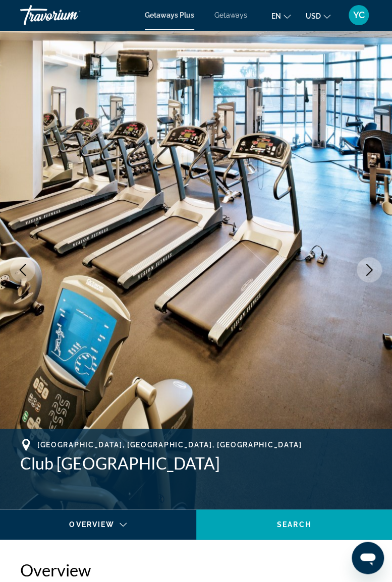 Image resolution: width=392 pixels, height=582 pixels. What do you see at coordinates (276, 16) in the screenshot?
I see `span: en` at bounding box center [276, 16].